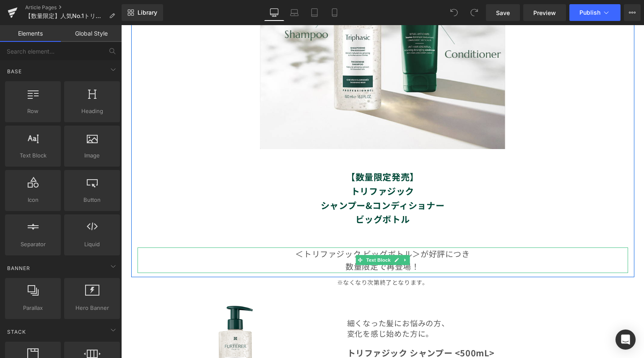 The width and height of the screenshot is (644, 358). I want to click on span: 数量限定で再登場！, so click(261, 241).